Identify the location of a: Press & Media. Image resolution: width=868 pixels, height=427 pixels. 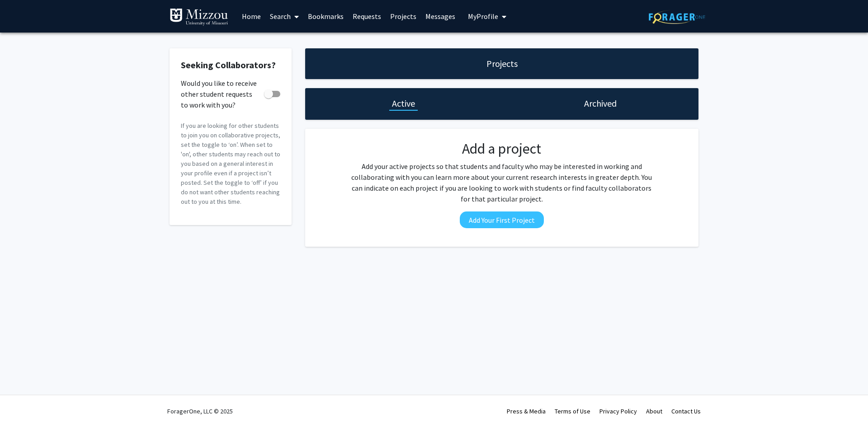
(526, 411).